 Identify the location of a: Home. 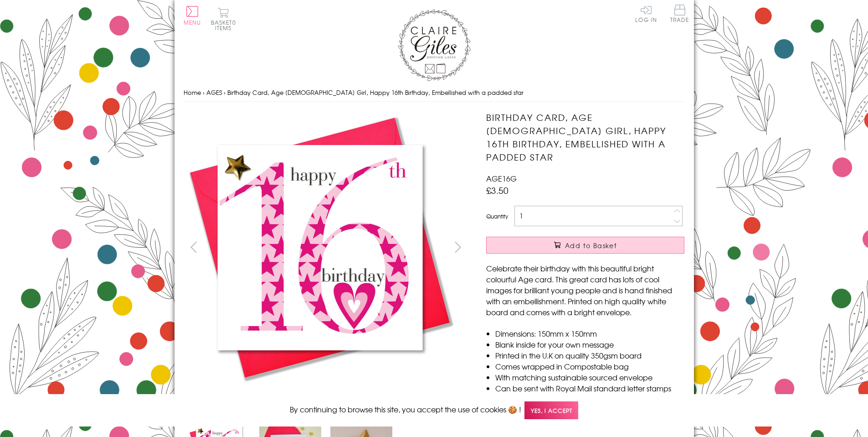
(192, 92).